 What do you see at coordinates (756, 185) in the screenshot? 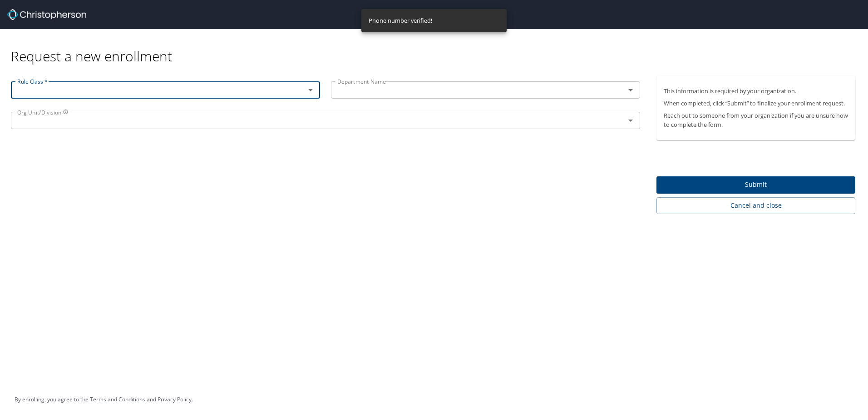
I see `button: Submit` at bounding box center [756, 185].